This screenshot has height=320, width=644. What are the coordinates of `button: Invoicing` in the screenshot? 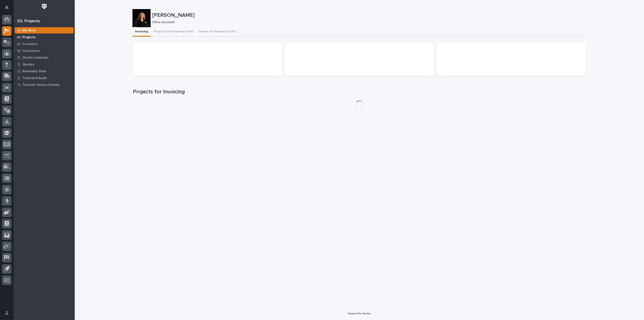 It's located at (142, 32).